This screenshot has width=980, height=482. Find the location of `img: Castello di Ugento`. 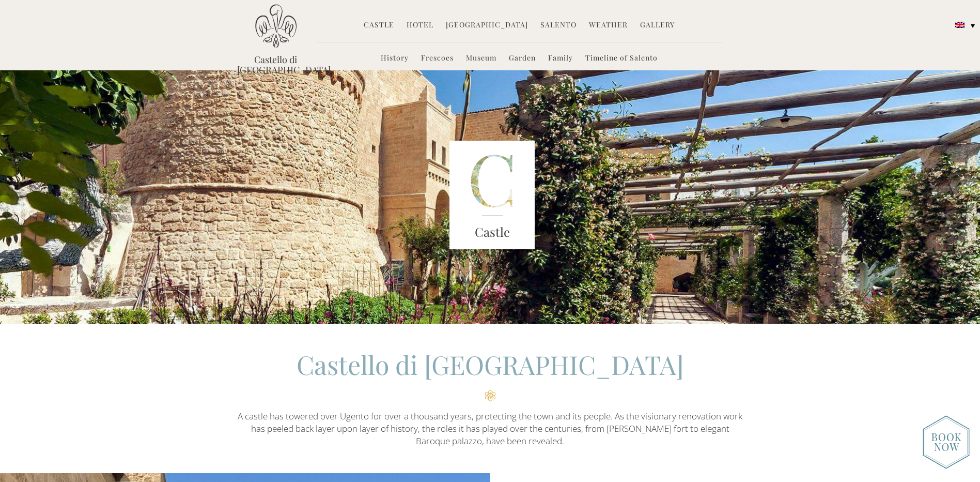

img: Castello di Ugento is located at coordinates (276, 26).